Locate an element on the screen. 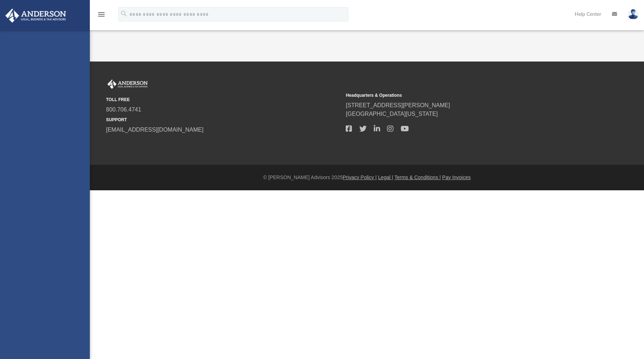  a: Legal | is located at coordinates (386, 177).